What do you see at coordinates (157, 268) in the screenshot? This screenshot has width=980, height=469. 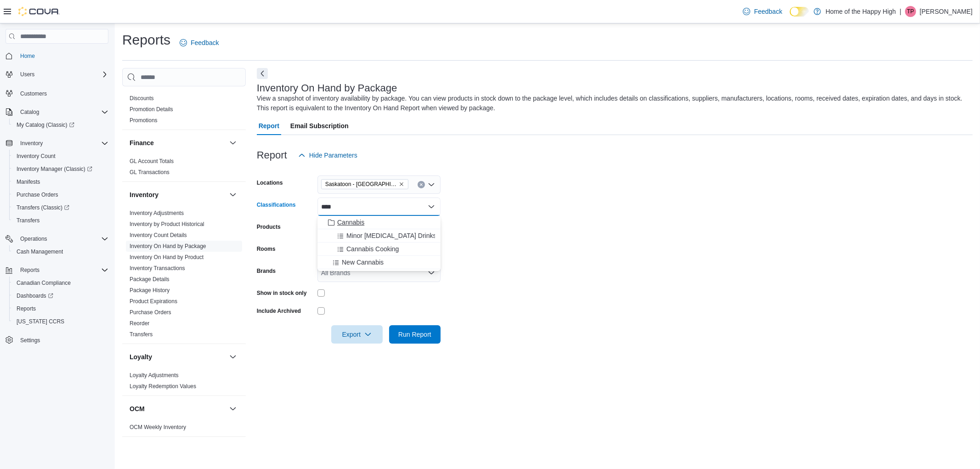 I see `a: Inventory Transactions` at bounding box center [157, 268].